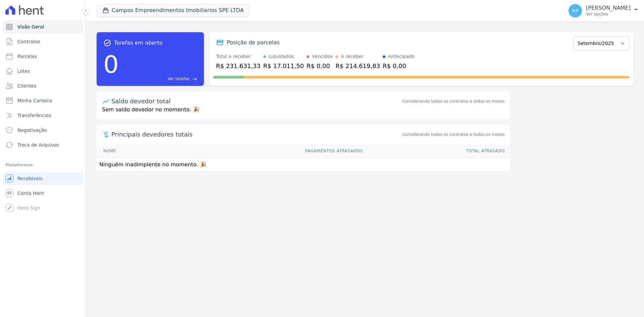 Image resolution: width=644 pixels, height=317 pixels. What do you see at coordinates (27, 57) in the screenshot?
I see `span: Parcelas` at bounding box center [27, 57].